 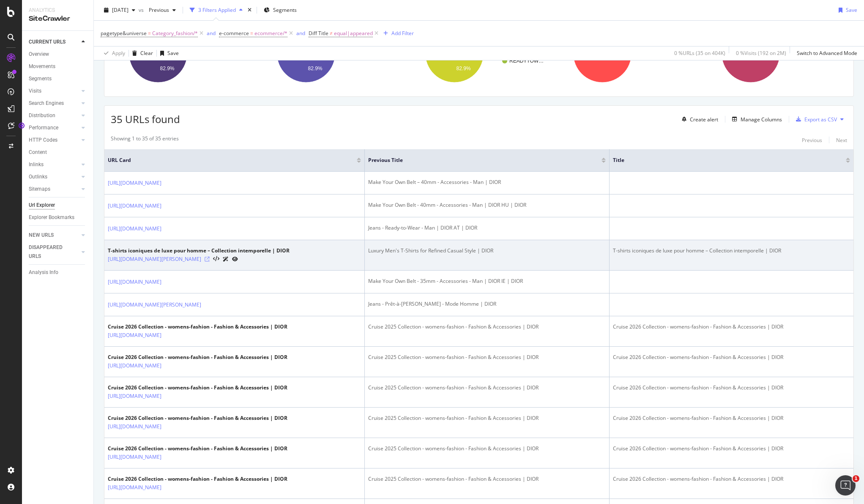 I want to click on a: CURRENT URLS, so click(x=54, y=42).